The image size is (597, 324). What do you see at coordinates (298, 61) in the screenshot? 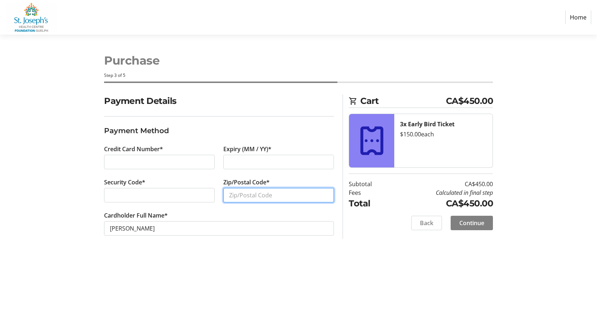
I see `h1: Purchase` at bounding box center [298, 61].